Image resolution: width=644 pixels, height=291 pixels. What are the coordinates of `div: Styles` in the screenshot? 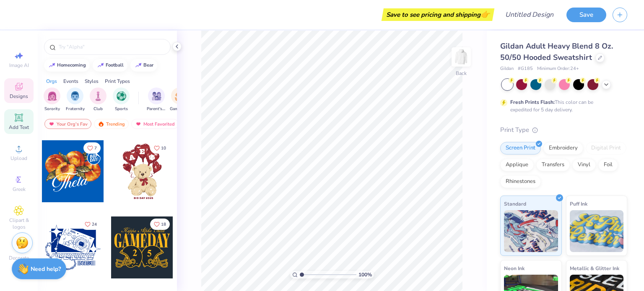 It's located at (92, 82).